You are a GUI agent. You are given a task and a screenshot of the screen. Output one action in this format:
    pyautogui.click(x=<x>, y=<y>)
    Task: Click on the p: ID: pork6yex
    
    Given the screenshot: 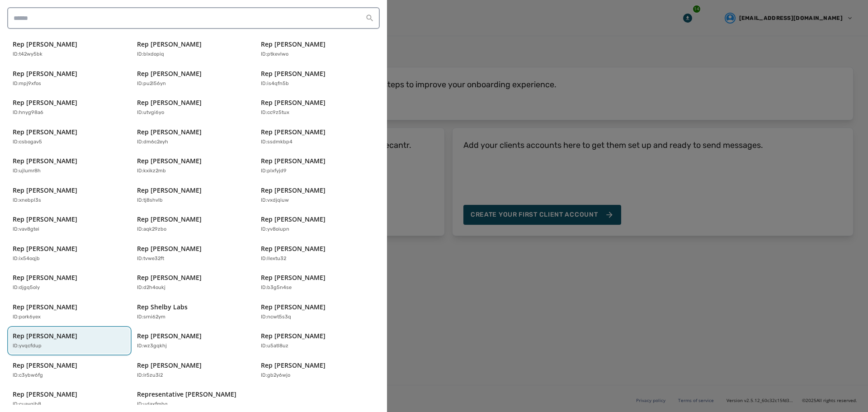 What is the action you would take?
    pyautogui.click(x=26, y=317)
    